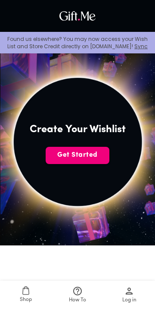  What do you see at coordinates (141, 46) in the screenshot?
I see `a: Sync` at bounding box center [141, 46].